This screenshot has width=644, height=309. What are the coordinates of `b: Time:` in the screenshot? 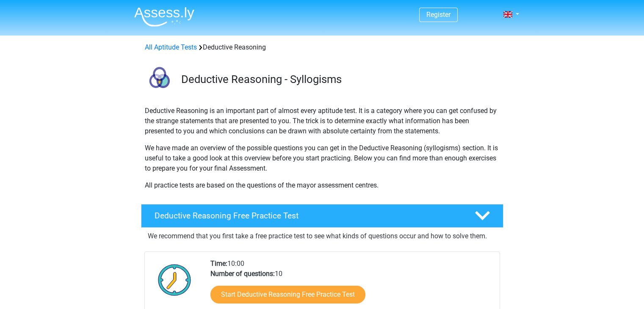 It's located at (219, 263).